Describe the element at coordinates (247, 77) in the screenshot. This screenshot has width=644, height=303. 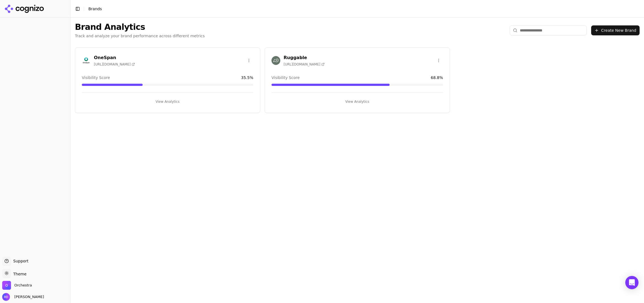
I see `span: 35.5 %` at that location.